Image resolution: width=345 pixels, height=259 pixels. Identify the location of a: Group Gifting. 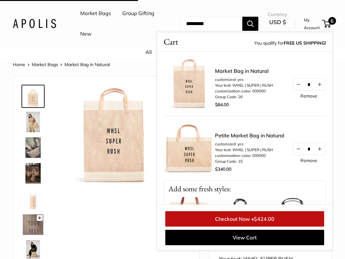
(138, 13).